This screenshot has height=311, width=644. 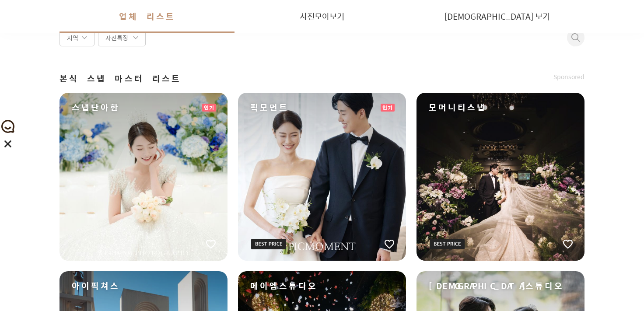 What do you see at coordinates (121, 38) in the screenshot?
I see `div: 사진특징` at bounding box center [121, 38].